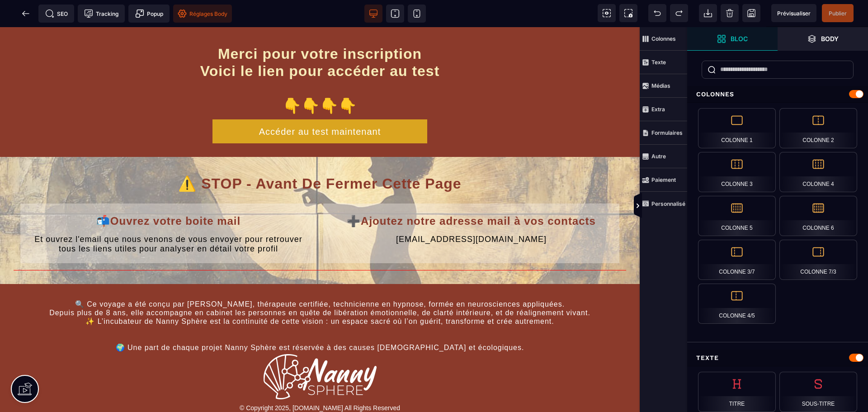 Image resolution: width=868 pixels, height=412 pixels. Describe the element at coordinates (664, 180) in the screenshot. I see `span: Paiement` at that location.